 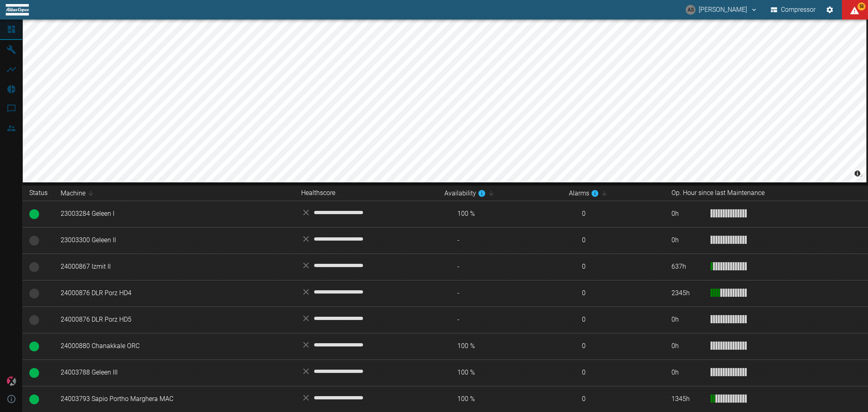 What do you see at coordinates (793, 10) in the screenshot?
I see `button: Compressor` at bounding box center [793, 10].